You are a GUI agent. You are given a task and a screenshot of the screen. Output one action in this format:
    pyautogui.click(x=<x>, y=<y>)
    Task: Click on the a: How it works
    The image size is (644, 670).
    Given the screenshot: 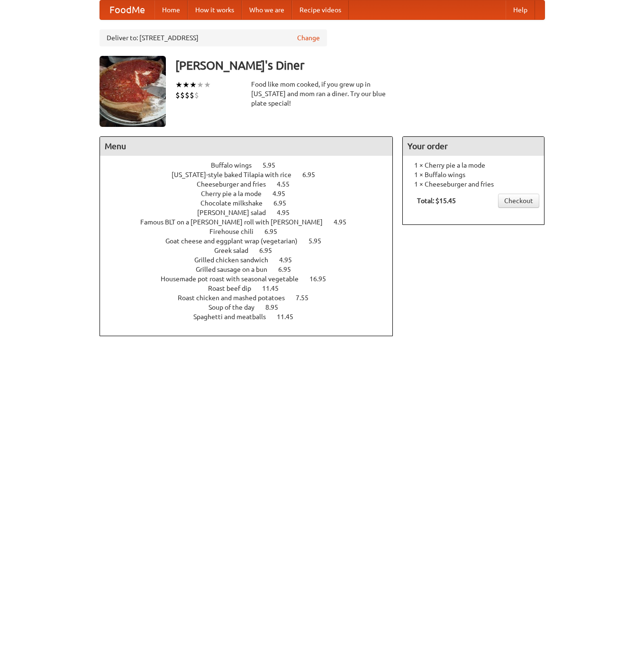 What is the action you would take?
    pyautogui.click(x=215, y=10)
    